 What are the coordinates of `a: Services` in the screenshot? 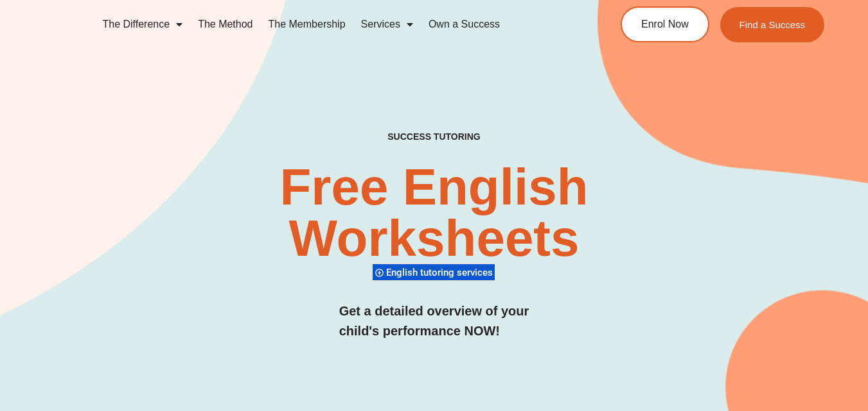 It's located at (387, 24).